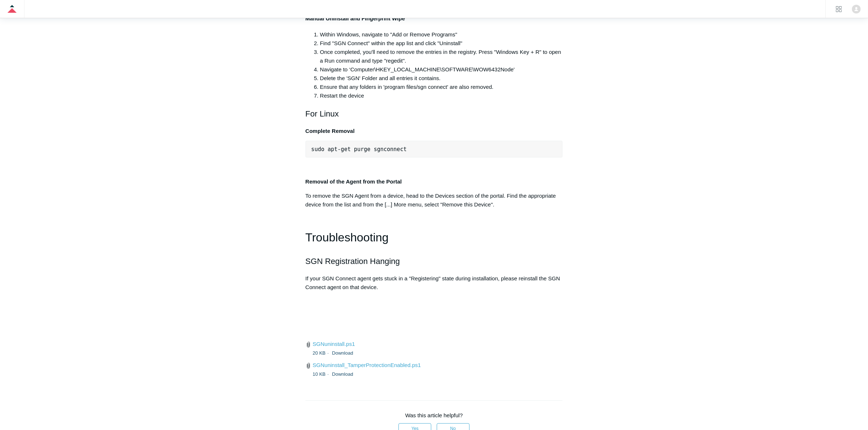  What do you see at coordinates (434, 149) in the screenshot?
I see `pre: sudo apt-get purge sgnconnect` at bounding box center [434, 149].